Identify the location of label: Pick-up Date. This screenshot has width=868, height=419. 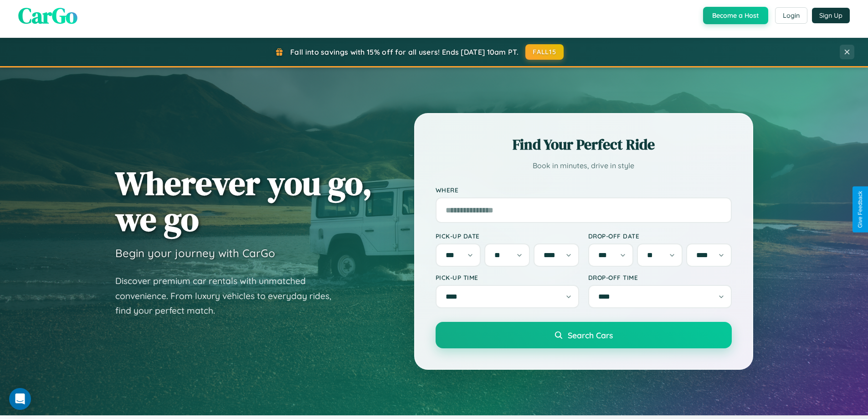
(508, 236).